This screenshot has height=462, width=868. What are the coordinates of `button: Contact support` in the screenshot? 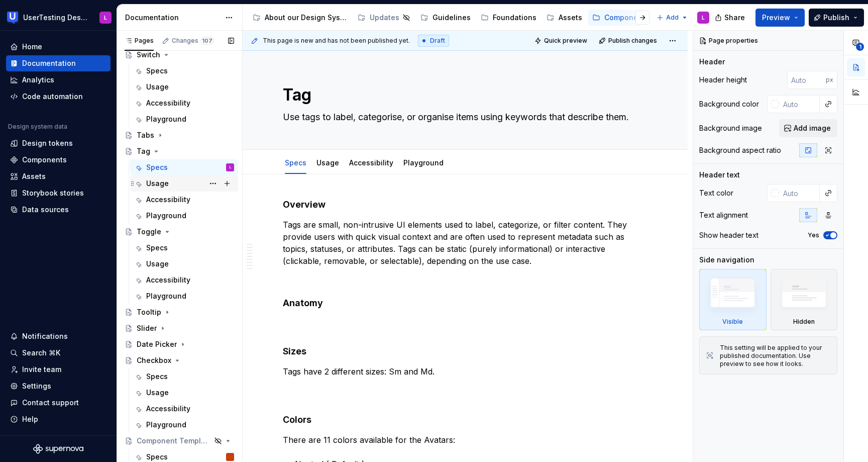 It's located at (59, 402).